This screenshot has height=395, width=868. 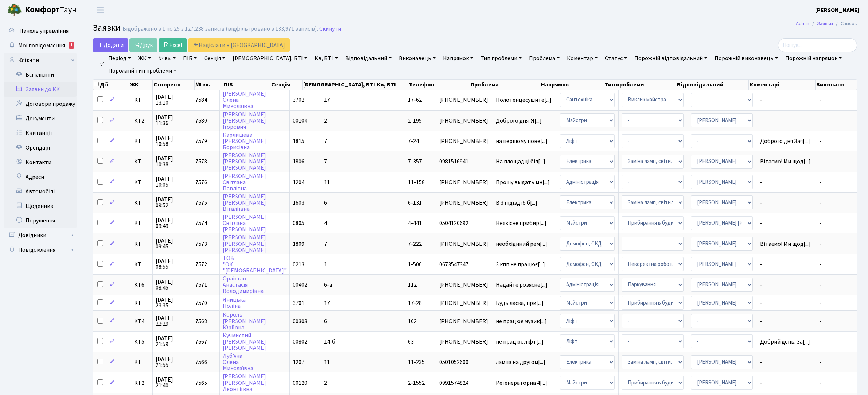 I want to click on span: 7568, so click(x=201, y=322).